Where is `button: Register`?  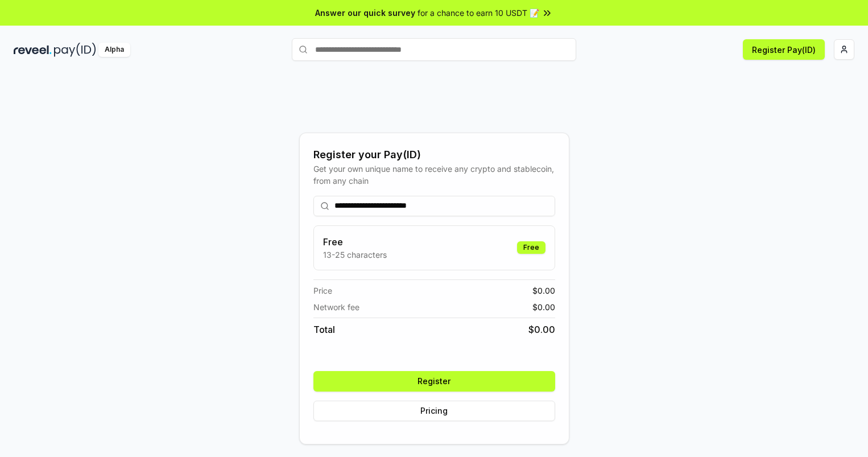 button: Register is located at coordinates (434, 381).